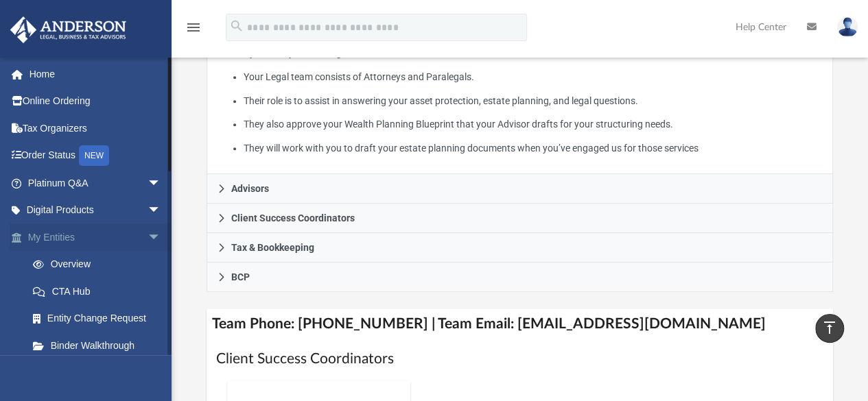  What do you see at coordinates (533, 101) in the screenshot?
I see `li: Their role is to assist in answering your asset protection, estate planning, and legal questions.` at bounding box center [533, 101].